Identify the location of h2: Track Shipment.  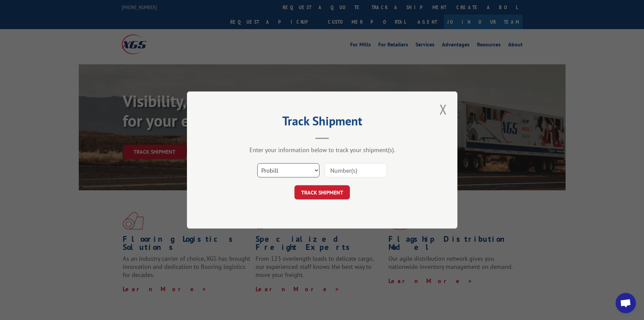
(322, 122).